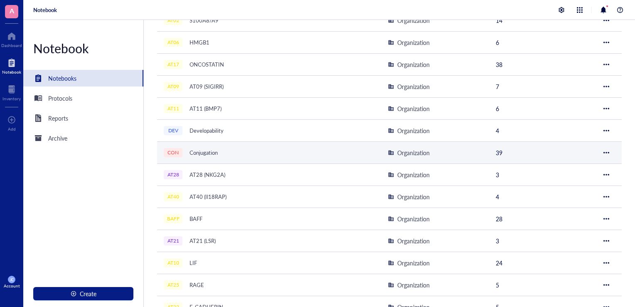 The height and width of the screenshot is (307, 635). Describe the element at coordinates (88, 294) in the screenshot. I see `span: Create` at that location.